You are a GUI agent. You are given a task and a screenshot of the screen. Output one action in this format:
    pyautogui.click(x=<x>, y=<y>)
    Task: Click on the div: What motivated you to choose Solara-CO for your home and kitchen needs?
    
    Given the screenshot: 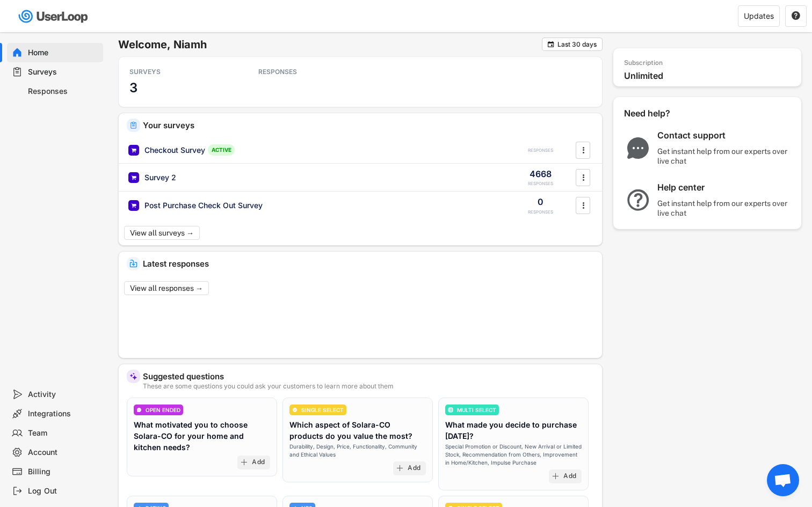 What is the action you would take?
    pyautogui.click(x=202, y=435)
    